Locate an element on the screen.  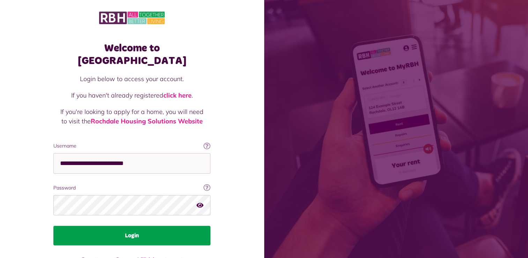
p: If you haven't already registered . is located at coordinates (132, 95).